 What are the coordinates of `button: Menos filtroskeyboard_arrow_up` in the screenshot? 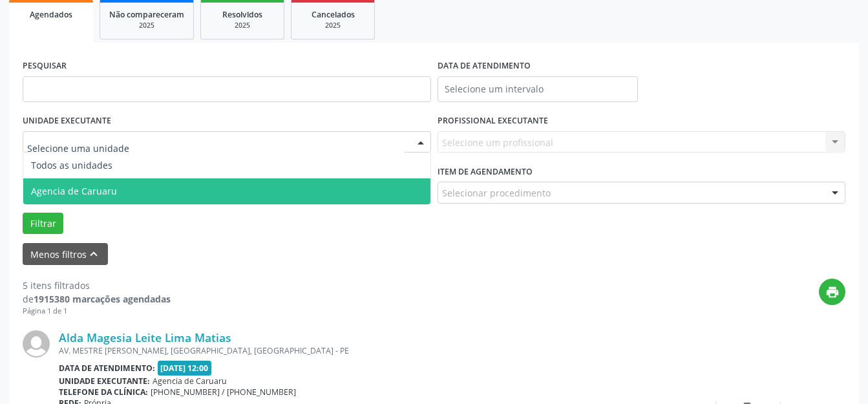 It's located at (65, 254).